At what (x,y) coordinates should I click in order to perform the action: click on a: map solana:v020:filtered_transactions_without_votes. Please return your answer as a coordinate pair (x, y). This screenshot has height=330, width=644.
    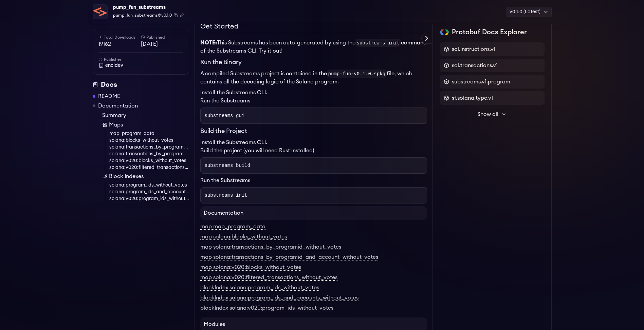
    Looking at the image, I should click on (269, 278).